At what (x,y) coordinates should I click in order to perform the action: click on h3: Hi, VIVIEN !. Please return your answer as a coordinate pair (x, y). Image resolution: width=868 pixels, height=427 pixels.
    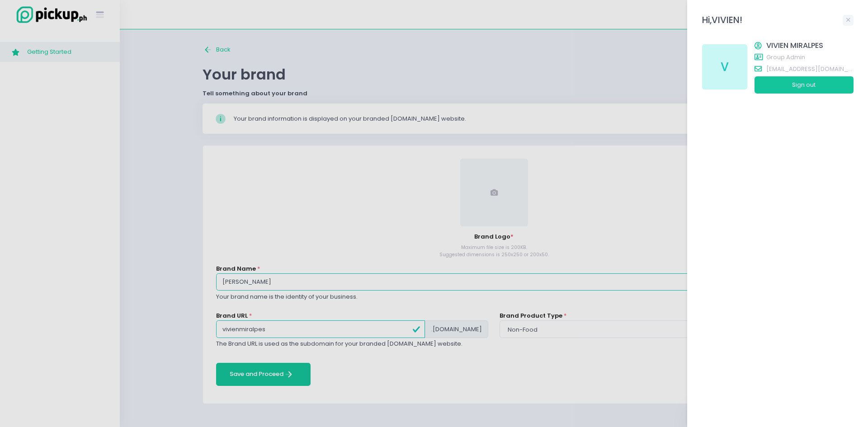
    Looking at the image, I should click on (722, 20).